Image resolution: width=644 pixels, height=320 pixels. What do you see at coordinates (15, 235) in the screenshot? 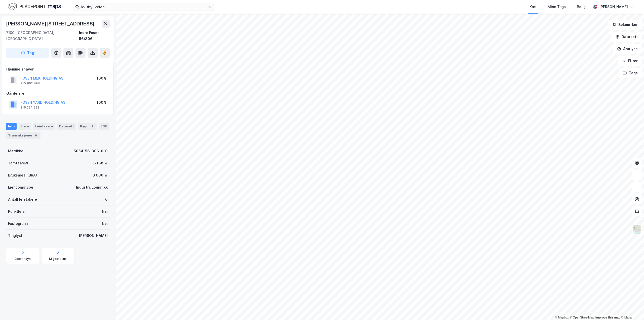
I see `div: Tinglyst` at bounding box center [15, 235].